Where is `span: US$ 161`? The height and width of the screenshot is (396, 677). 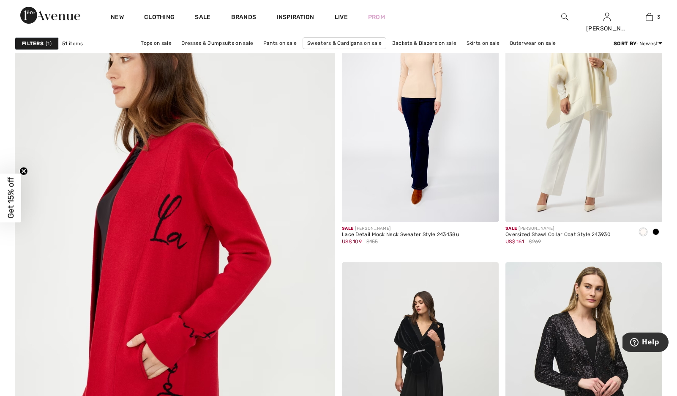
span: US$ 161 is located at coordinates (515, 241).